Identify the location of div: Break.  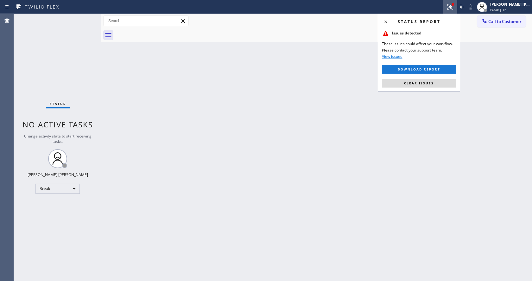
(58, 189).